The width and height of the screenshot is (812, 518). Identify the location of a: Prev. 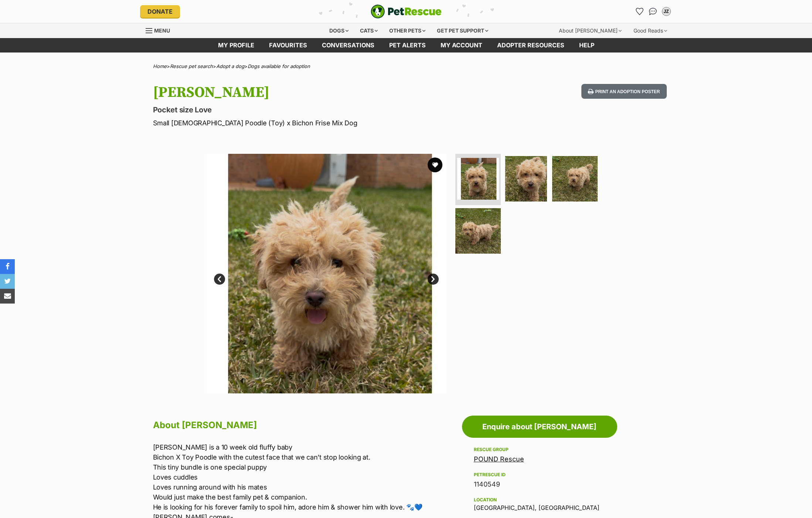
(220, 279).